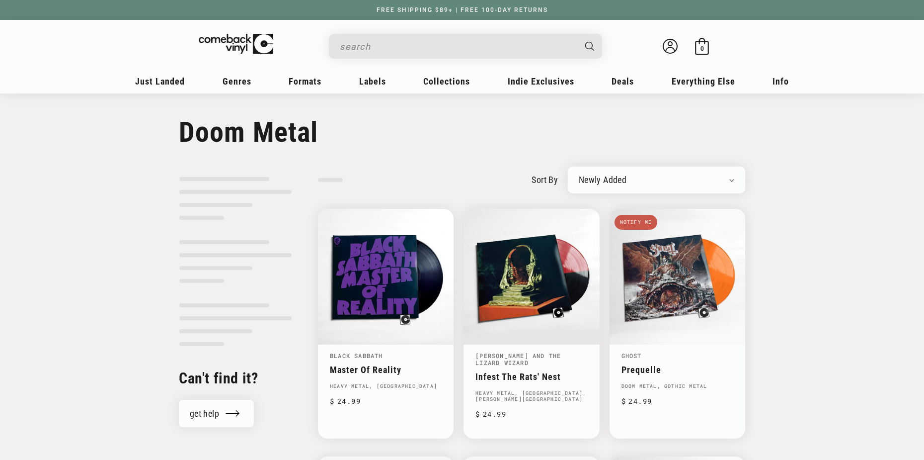 The height and width of the screenshot is (460, 924). What do you see at coordinates (237, 81) in the screenshot?
I see `span: Genres` at bounding box center [237, 81].